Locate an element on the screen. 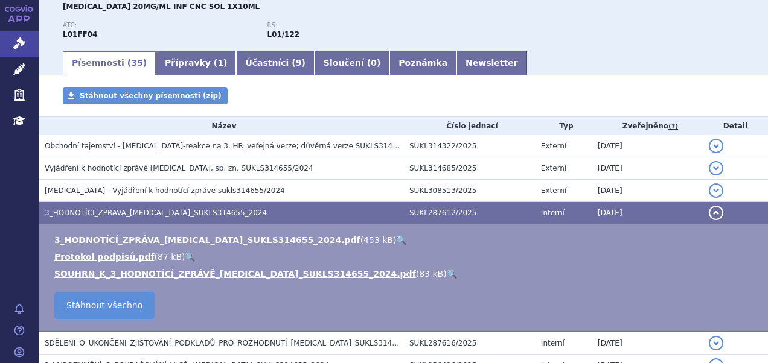 The image size is (768, 363). td: SUKL314685/2025 is located at coordinates (469, 168).